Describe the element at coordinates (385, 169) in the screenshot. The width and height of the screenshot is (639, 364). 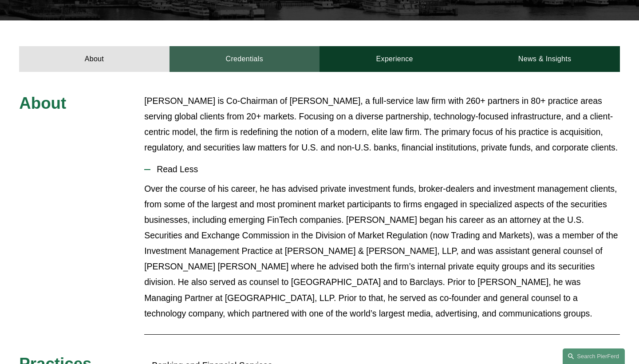
I see `span: Read Less` at that location.